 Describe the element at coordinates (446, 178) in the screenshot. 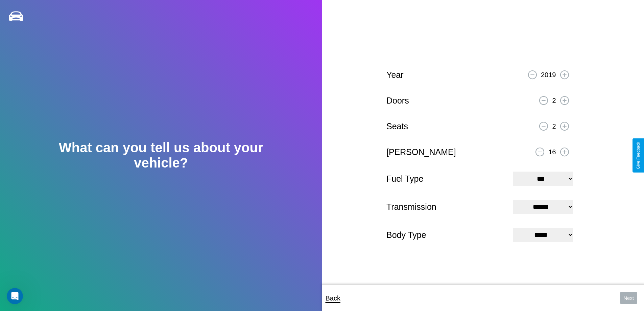

I see `p: Fuel Type` at that location.